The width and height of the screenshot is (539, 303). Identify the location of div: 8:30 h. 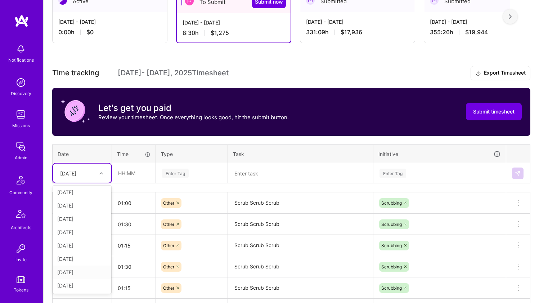
(234, 33).